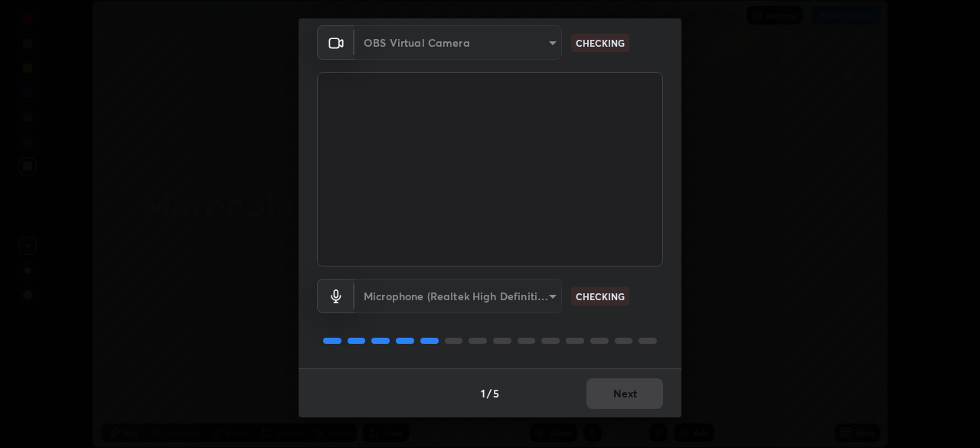  I want to click on h4: 5, so click(496, 393).